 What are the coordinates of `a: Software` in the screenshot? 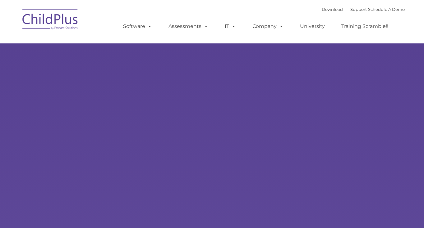 It's located at (137, 26).